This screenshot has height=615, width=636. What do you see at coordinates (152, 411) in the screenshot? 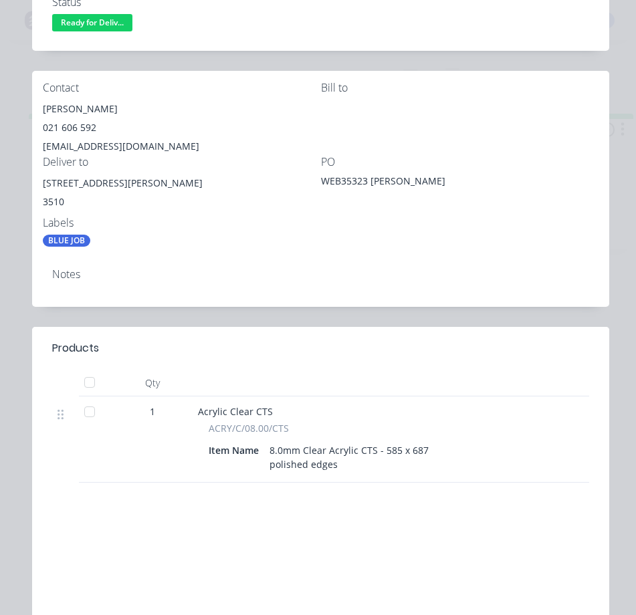
I see `span: 1` at bounding box center [152, 411].